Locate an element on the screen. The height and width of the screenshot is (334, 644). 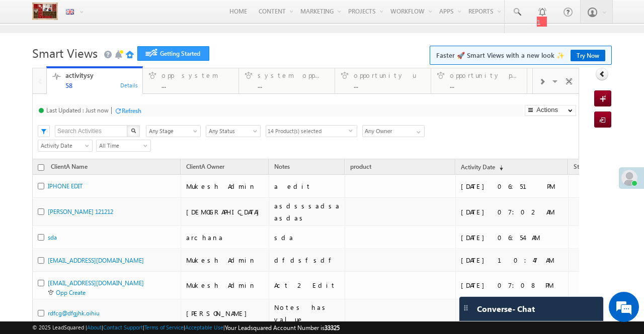
a: opp system... is located at coordinates (191, 81).